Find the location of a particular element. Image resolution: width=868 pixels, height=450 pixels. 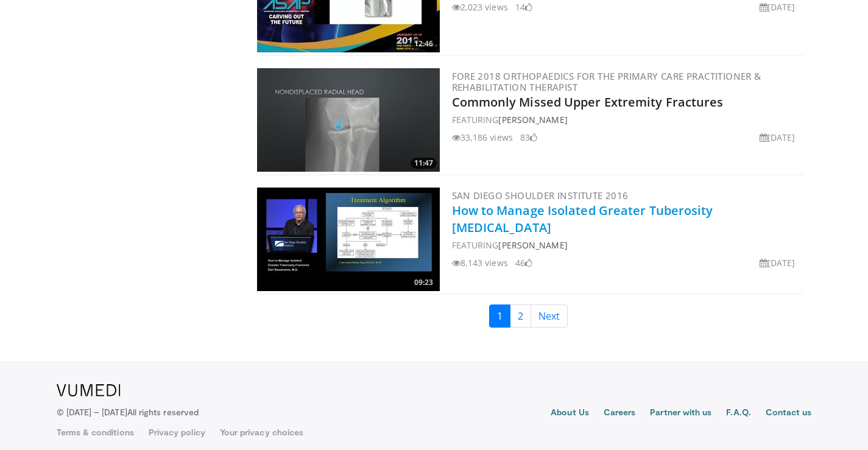

span: All rights reserved is located at coordinates (163, 412).